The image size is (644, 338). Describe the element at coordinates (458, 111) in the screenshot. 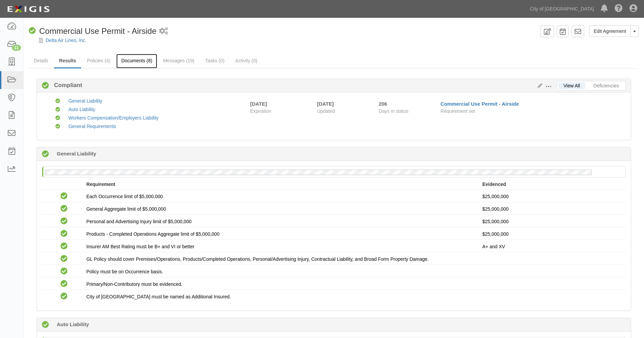

I see `span: Requirement set` at that location.